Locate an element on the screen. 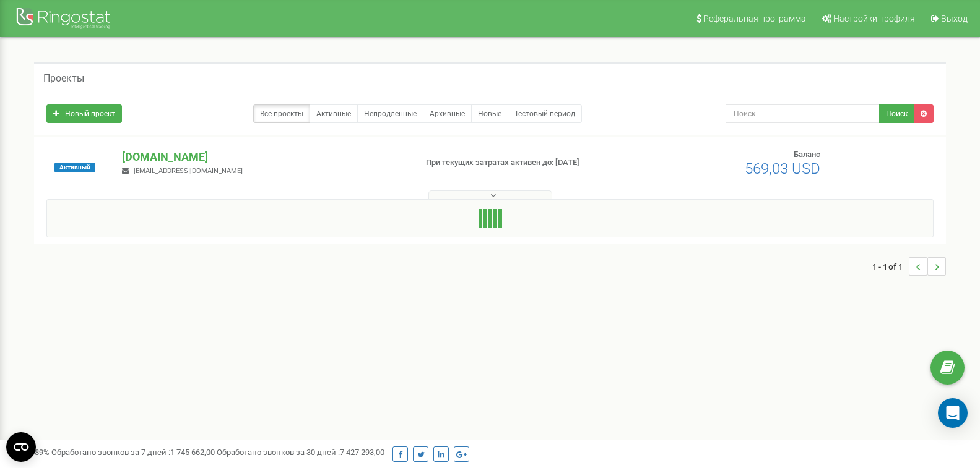 The height and width of the screenshot is (468, 980). span: Активный is located at coordinates (75, 167).